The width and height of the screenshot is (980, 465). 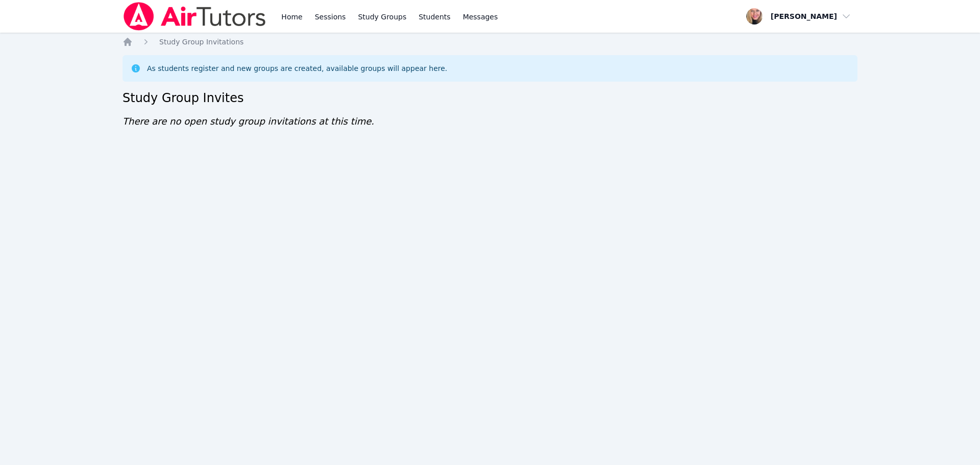 I want to click on nav: Breadcrumb, so click(x=490, y=42).